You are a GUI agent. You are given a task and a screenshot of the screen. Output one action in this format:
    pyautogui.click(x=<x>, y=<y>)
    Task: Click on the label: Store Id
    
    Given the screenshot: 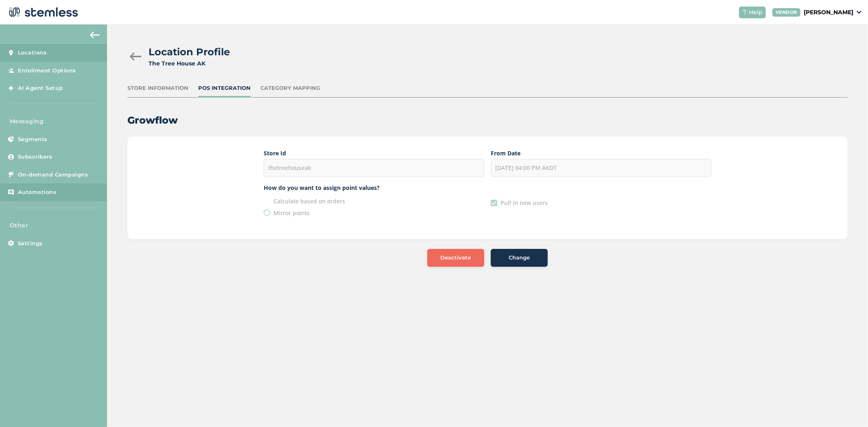 What is the action you would take?
    pyautogui.click(x=374, y=153)
    